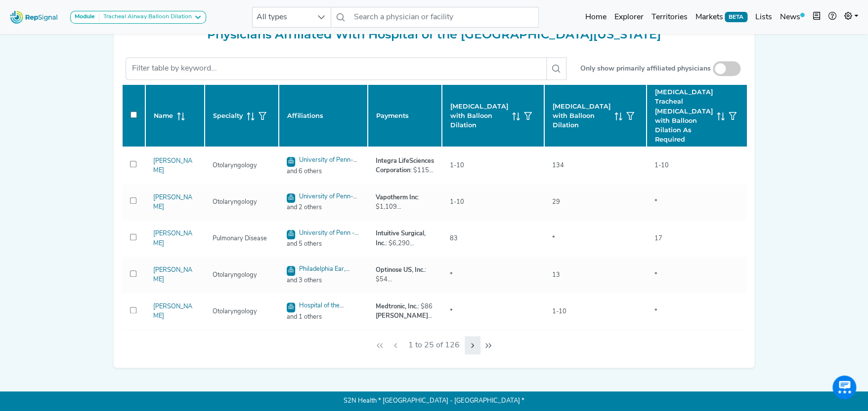 This screenshot has height=411, width=868. What do you see at coordinates (240, 239) in the screenshot?
I see `div: Pulmonary Disease` at bounding box center [240, 239].